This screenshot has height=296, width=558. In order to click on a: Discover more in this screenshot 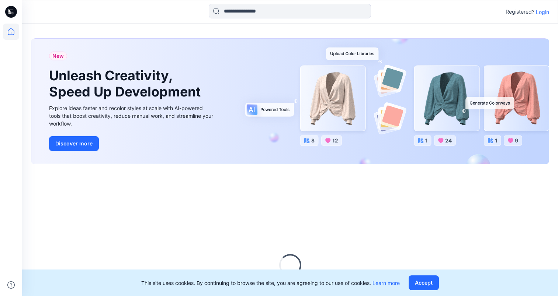, I will do `click(132, 144)`.